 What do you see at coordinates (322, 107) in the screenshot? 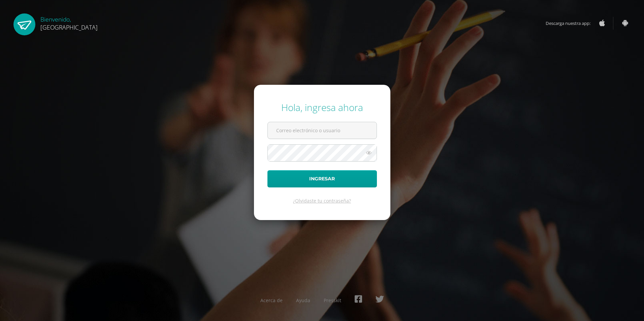
I see `div: Hola, ingresa ahora` at bounding box center [322, 107].